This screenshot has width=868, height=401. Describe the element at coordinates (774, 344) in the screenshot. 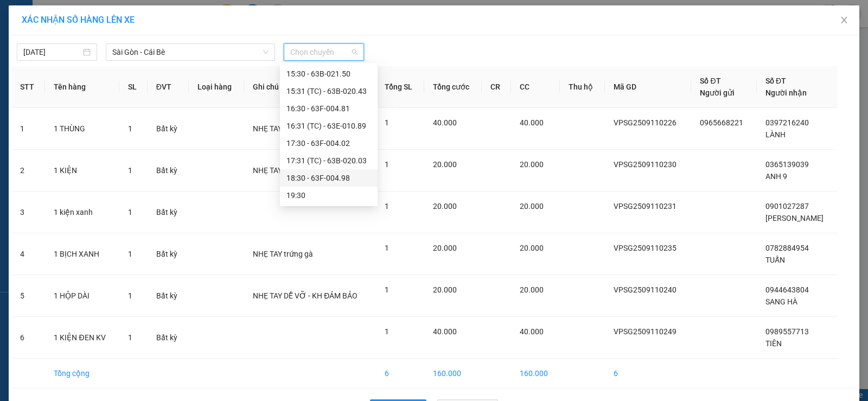

I see `span: TIÊN` at that location.